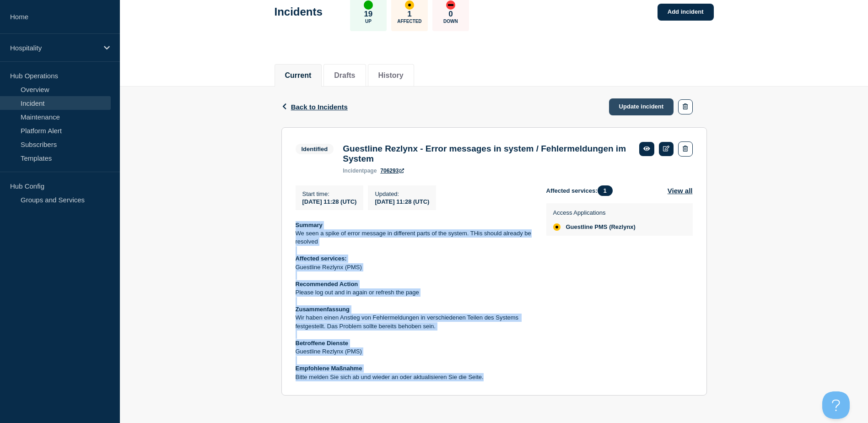 The width and height of the screenshot is (868, 423). Describe the element at coordinates (323, 309) in the screenshot. I see `strong: Zusammenfassung` at that location.